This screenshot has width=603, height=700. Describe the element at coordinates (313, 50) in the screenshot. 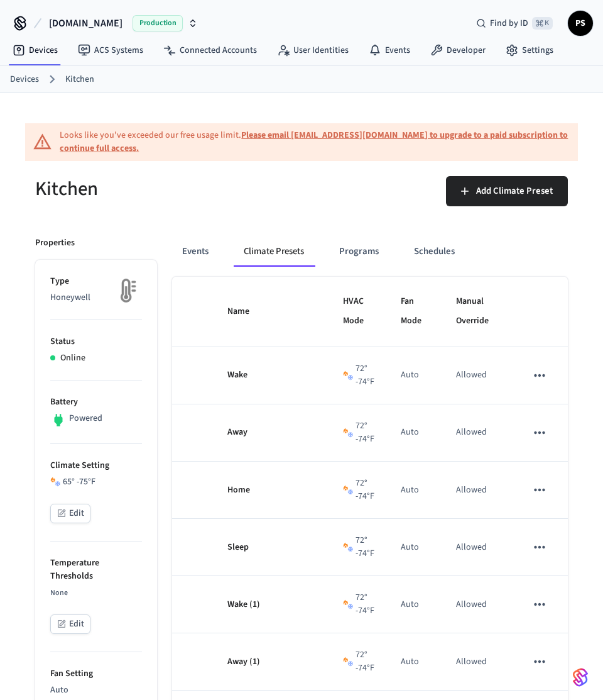

I see `a: User Identities` at that location.